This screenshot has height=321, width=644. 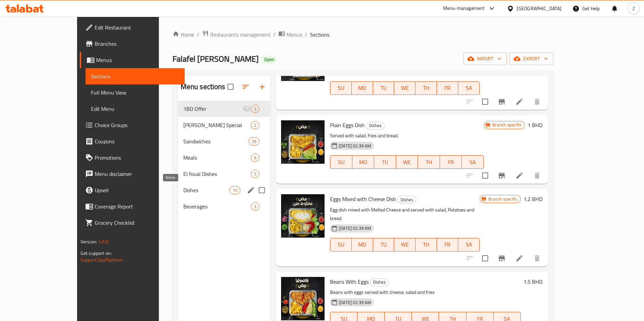 I want to click on nav: Menu sections, so click(x=224, y=158).